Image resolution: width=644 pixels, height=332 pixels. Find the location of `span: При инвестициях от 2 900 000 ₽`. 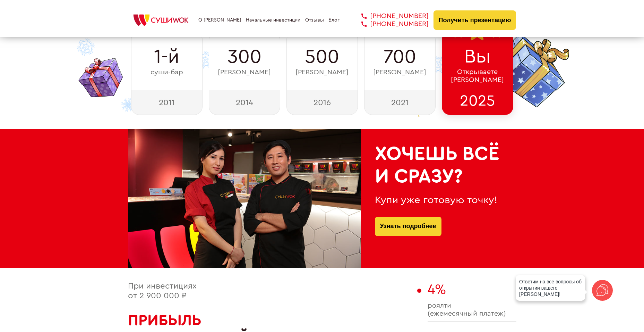

span: При инвестициях от 2 900 000 ₽ is located at coordinates (163, 291).